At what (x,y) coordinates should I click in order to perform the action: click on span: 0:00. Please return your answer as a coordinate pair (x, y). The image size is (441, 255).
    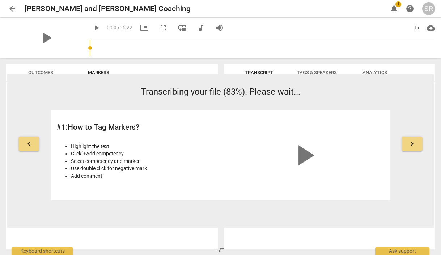
    Looking at the image, I should click on (111, 27).